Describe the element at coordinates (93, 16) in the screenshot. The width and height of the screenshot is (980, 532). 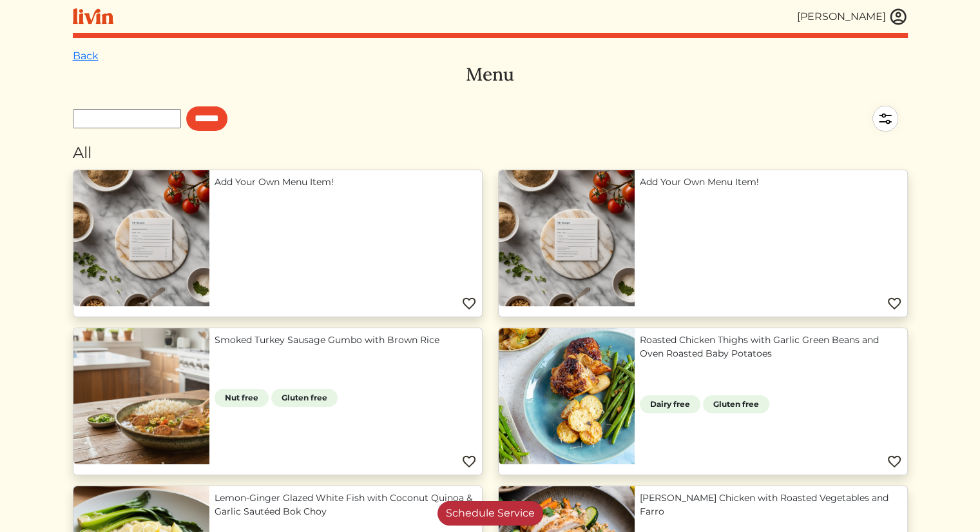
I see `img: livin-logo-a0d97d1a881af30f6274990eb6222085a2533c92bbd1e4f22c21b4f0d0e3210c.svg` at that location.